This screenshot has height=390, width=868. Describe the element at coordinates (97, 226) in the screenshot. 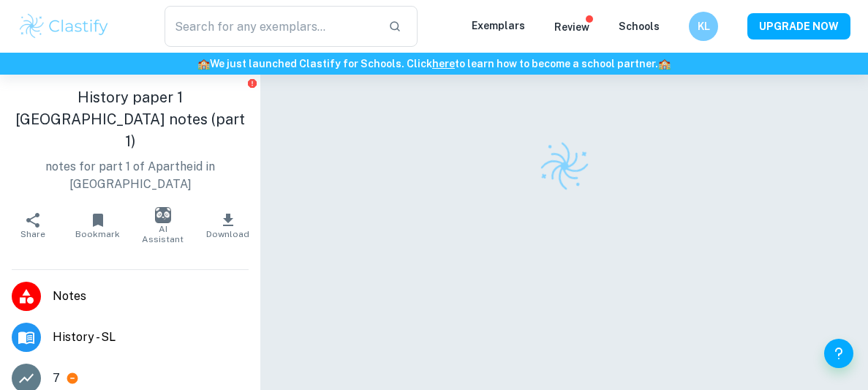

I see `button: Bookmark` at that location.